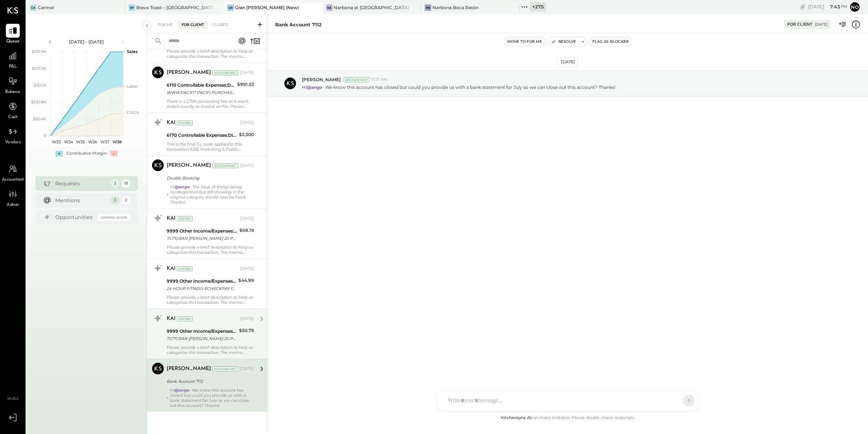 This screenshot has width=868, height=434. I want to click on a: Balance, so click(13, 85).